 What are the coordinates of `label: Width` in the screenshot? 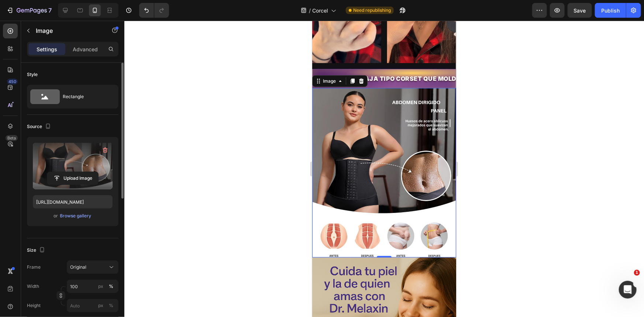 It's located at (33, 286).